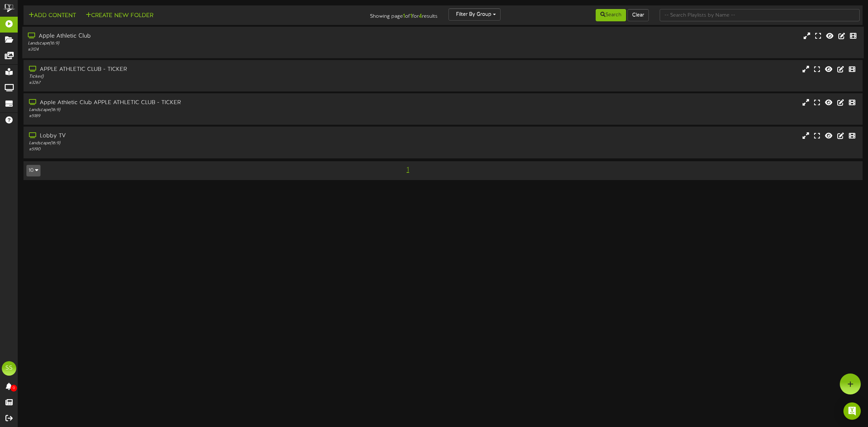  What do you see at coordinates (198, 50) in the screenshot?
I see `div: # 3124` at bounding box center [198, 50].